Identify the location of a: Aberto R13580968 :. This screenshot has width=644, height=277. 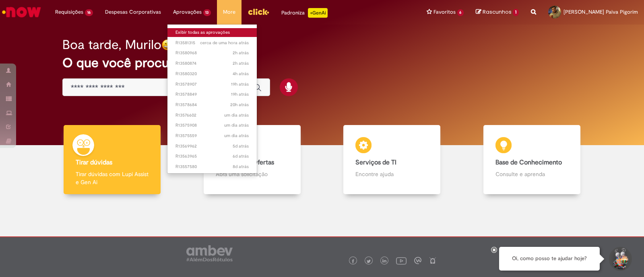
(212, 53).